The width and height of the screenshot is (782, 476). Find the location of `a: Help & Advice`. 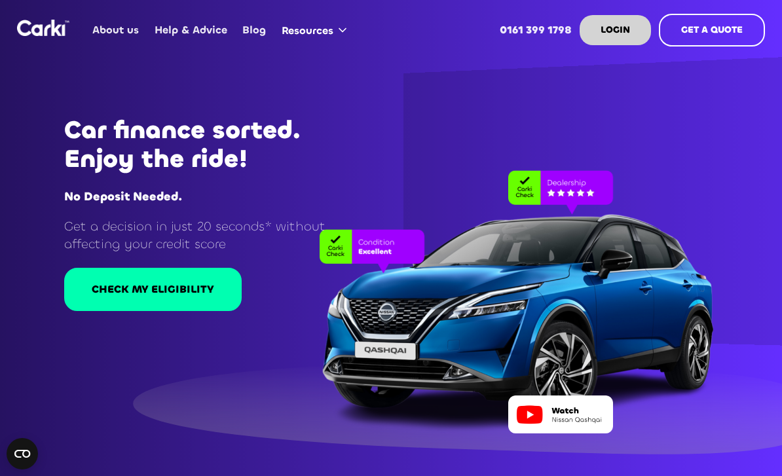

a: Help & Advice is located at coordinates (191, 30).